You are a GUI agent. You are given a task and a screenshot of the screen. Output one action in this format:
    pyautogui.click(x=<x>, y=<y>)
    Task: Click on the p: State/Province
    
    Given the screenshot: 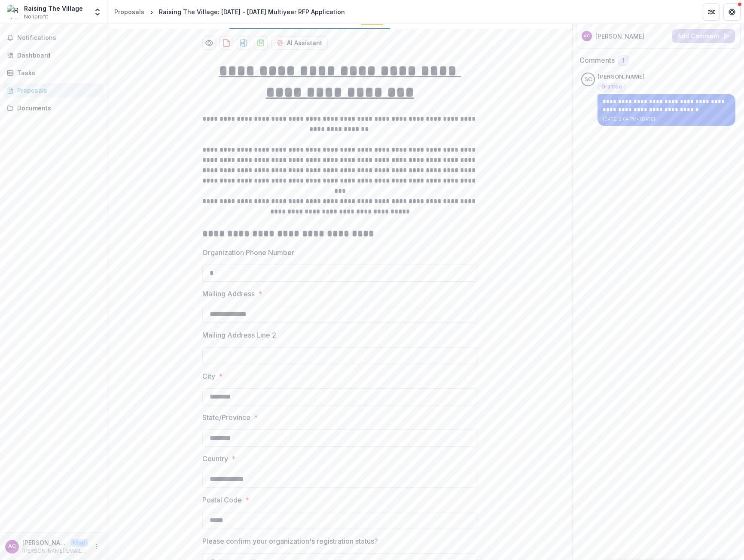 What is the action you would take?
    pyautogui.click(x=226, y=418)
    